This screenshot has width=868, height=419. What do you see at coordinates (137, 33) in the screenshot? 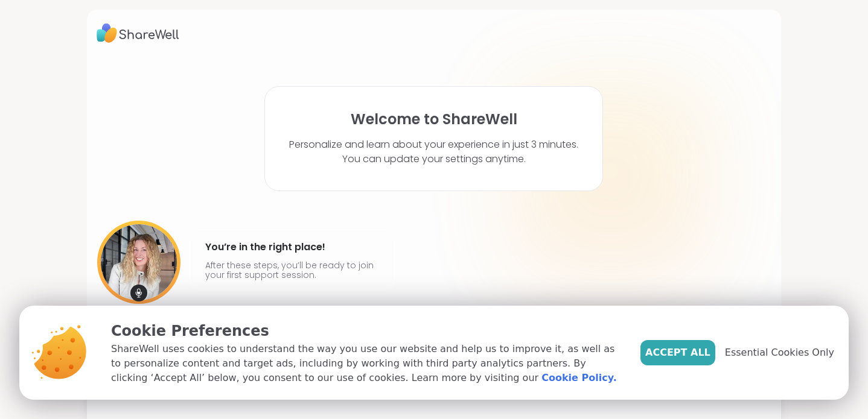
I see `img: ShareWell Logo` at bounding box center [137, 33].